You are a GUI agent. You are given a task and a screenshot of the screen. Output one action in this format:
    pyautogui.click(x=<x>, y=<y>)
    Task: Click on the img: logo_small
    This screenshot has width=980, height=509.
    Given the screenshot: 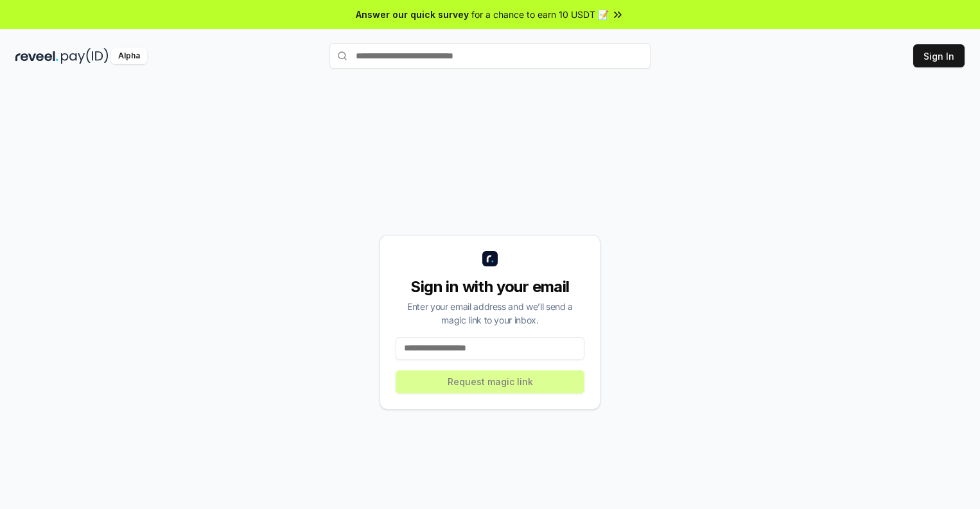 What is the action you would take?
    pyautogui.click(x=490, y=259)
    